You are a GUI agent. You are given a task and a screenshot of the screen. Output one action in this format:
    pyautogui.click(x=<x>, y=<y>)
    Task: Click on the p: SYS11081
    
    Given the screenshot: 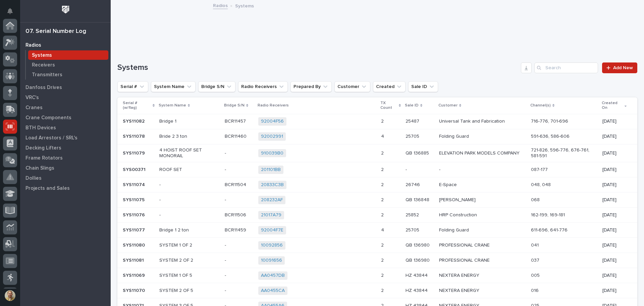 What is the action you would take?
    pyautogui.click(x=134, y=260)
    